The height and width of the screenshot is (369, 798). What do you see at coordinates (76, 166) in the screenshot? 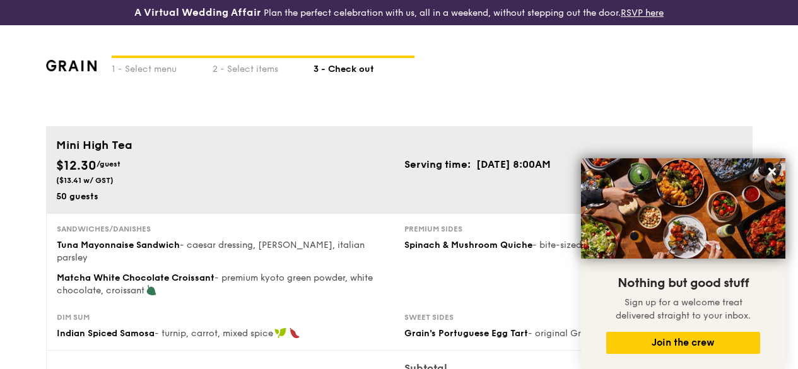
I see `span: $12.30` at bounding box center [76, 166].